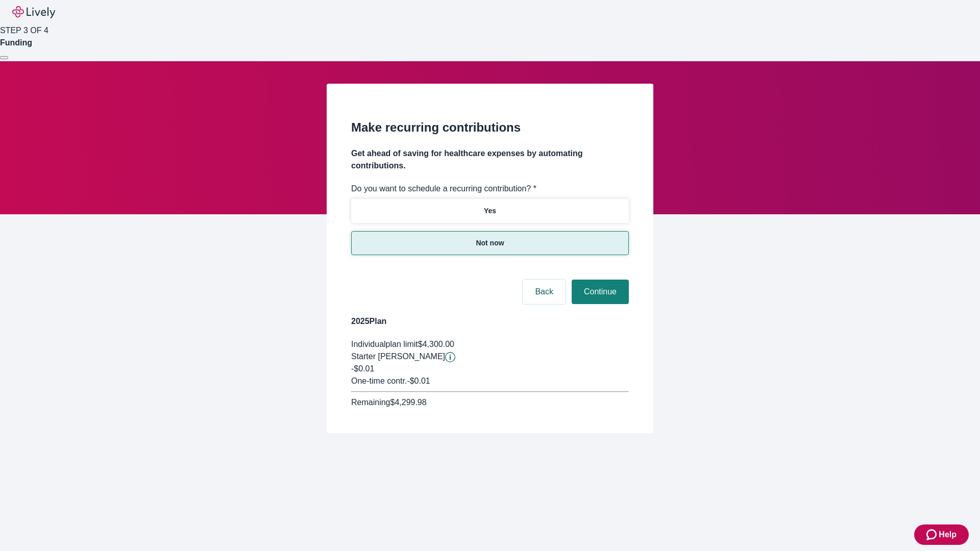 The image size is (980, 551). Describe the element at coordinates (947, 535) in the screenshot. I see `span: Help` at that location.